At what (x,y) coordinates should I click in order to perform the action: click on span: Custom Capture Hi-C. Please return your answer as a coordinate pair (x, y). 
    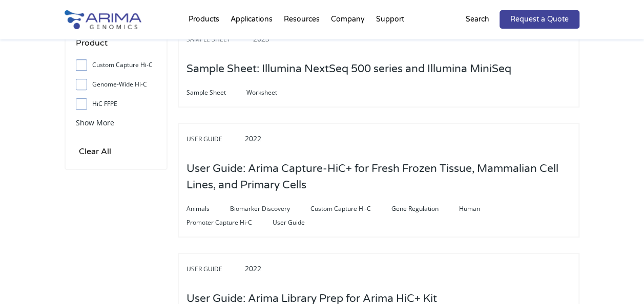
    Looking at the image, I should click on (351, 209).